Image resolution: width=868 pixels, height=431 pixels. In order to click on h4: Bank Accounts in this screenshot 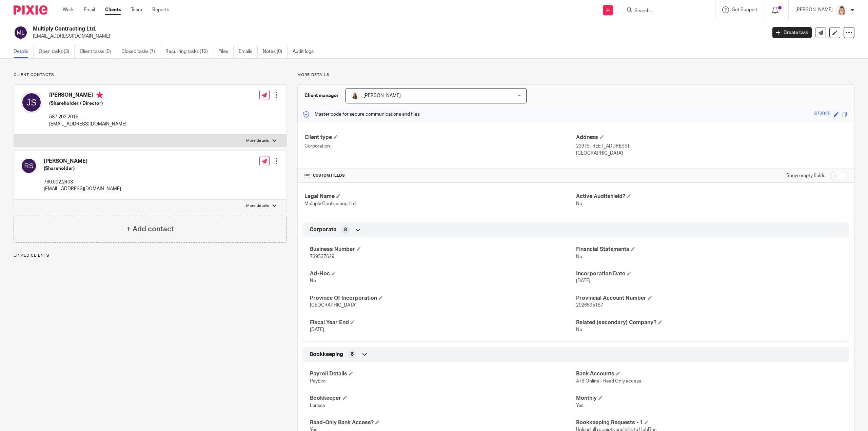, I will do `click(709, 373)`.